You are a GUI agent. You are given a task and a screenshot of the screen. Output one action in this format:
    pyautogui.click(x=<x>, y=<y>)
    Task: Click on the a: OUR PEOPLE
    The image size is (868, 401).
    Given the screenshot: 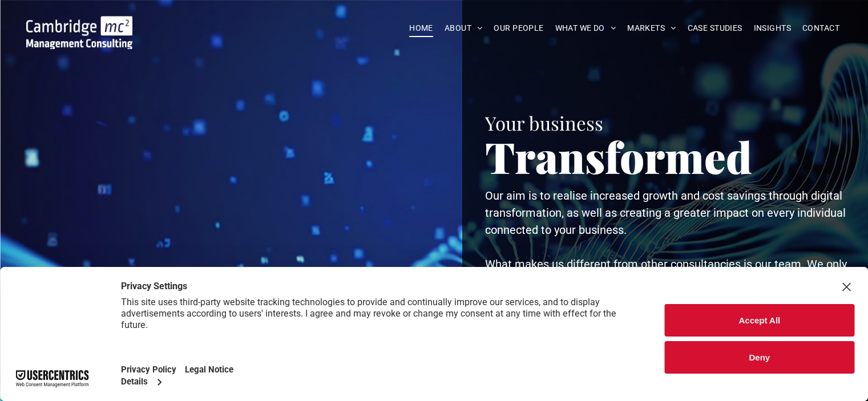 What is the action you would take?
    pyautogui.click(x=518, y=28)
    